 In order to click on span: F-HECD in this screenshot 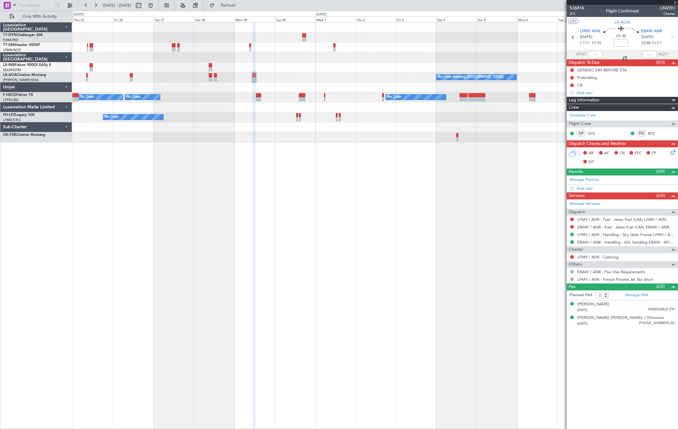, I will do `click(10, 95)`.